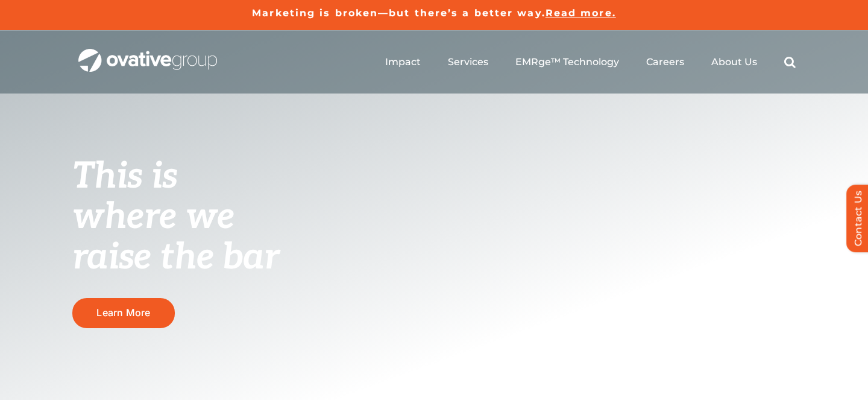 This screenshot has height=400, width=868. What do you see at coordinates (567, 62) in the screenshot?
I see `span: EMRge™ Technology` at bounding box center [567, 62].